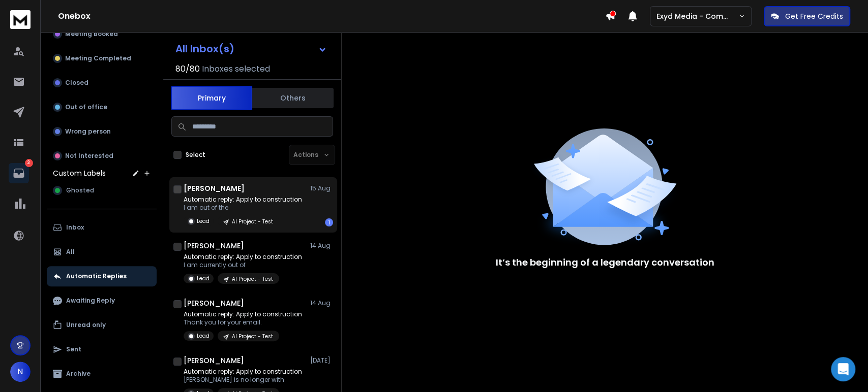 This screenshot has width=868, height=392. What do you see at coordinates (236, 69) in the screenshot?
I see `h3: Inboxes selected` at bounding box center [236, 69].